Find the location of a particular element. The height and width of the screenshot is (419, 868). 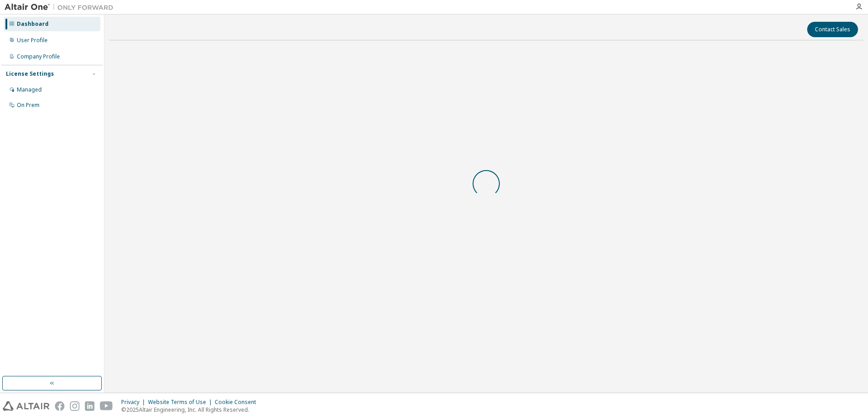

button: Contact Sales is located at coordinates (833, 30).